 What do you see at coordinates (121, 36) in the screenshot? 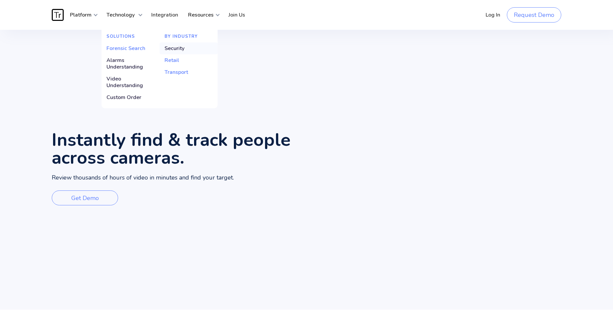
I see `strong: Solutions` at bounding box center [121, 36].